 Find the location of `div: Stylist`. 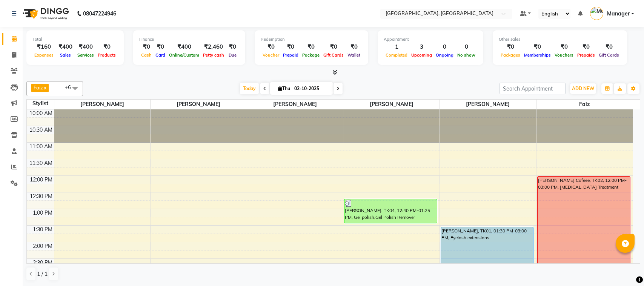

div: Stylist is located at coordinates (40, 103).